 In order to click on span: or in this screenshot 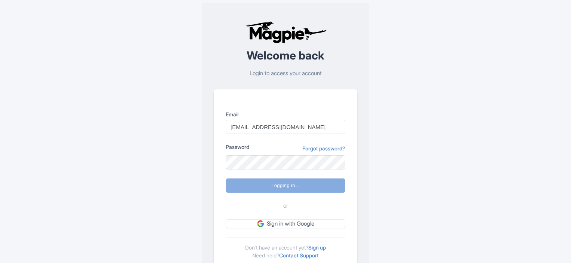, I will do `click(285, 205)`.